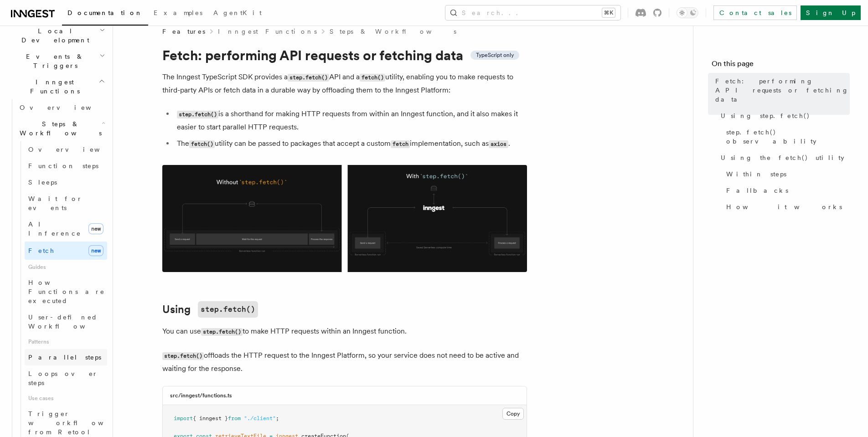 The image size is (868, 437). Describe the element at coordinates (69, 322) in the screenshot. I see `span: User-defined Workflows` at that location.